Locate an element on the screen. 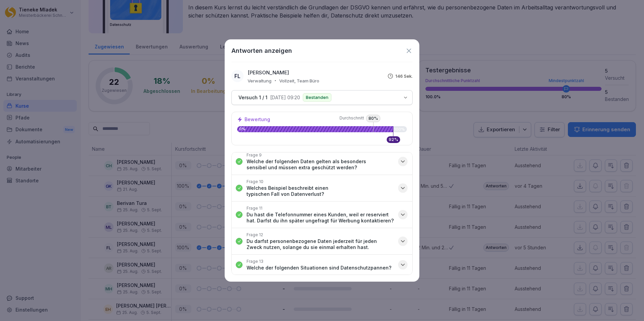 Image resolution: width=644 pixels, height=321 pixels. p: Bewertung is located at coordinates (257, 119).